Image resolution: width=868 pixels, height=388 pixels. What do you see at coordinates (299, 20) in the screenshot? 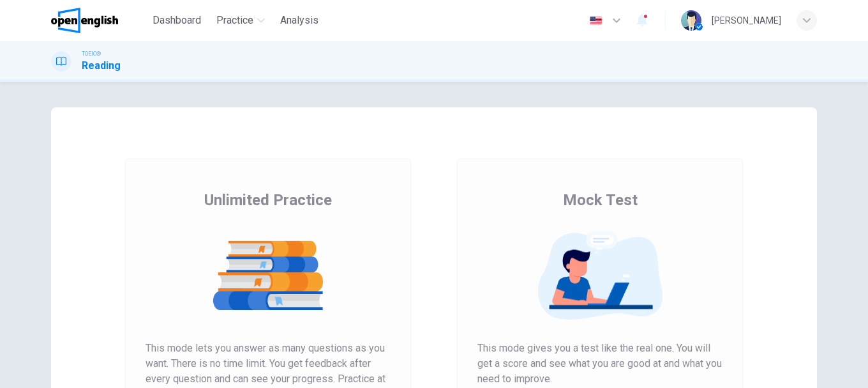
I see `button: Analysis` at bounding box center [299, 20].